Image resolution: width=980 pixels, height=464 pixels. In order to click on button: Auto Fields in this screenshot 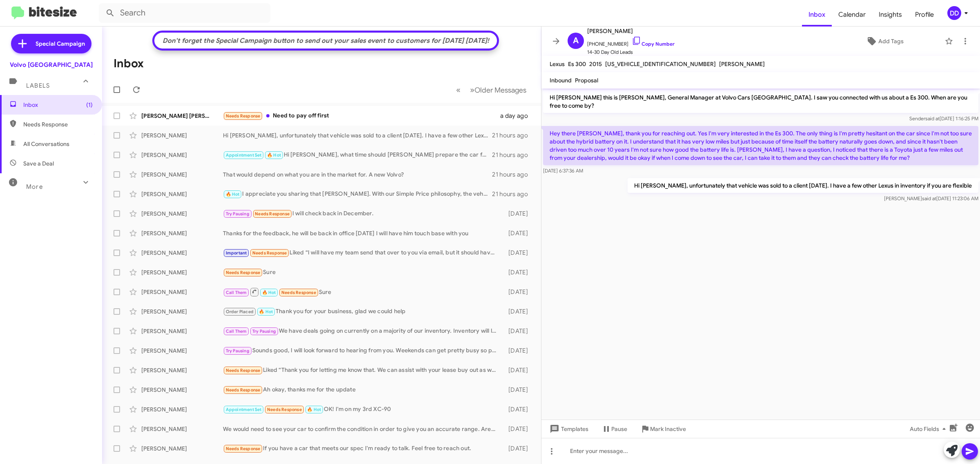, I will do `click(930, 429)`.